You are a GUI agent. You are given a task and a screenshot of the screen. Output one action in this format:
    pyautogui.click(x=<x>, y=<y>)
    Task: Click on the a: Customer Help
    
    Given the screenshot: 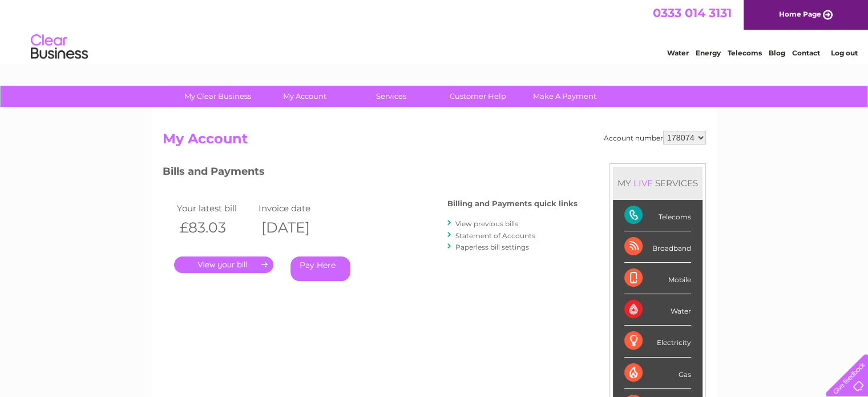 What is the action you would take?
    pyautogui.click(x=478, y=96)
    